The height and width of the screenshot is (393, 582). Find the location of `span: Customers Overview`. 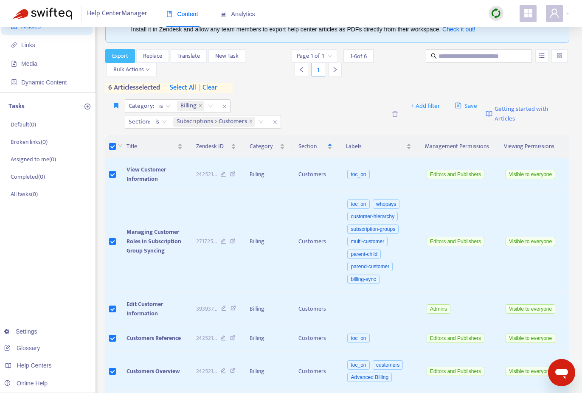

span: Customers Overview is located at coordinates (153, 371).